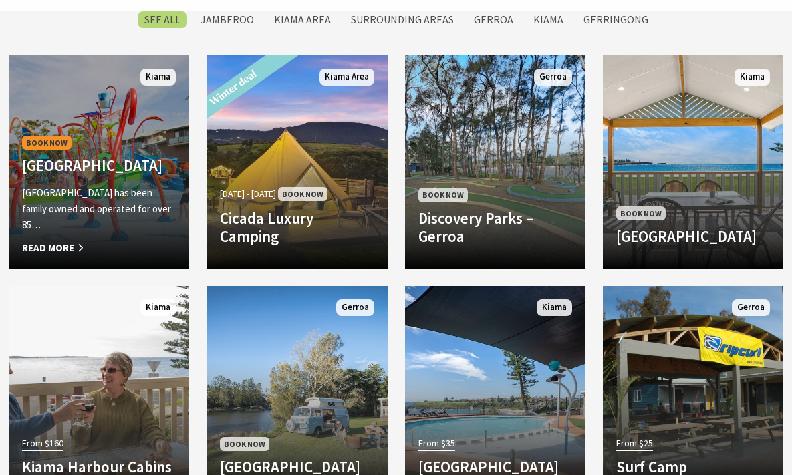 This screenshot has height=475, width=792. Describe the element at coordinates (162, 19) in the screenshot. I see `label: SEE All` at that location.